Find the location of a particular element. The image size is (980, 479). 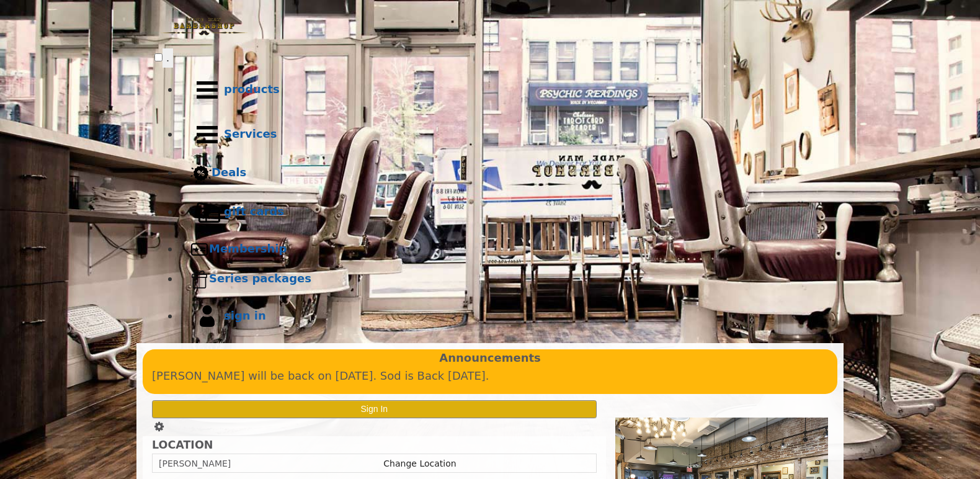

a: MembershipMembership is located at coordinates (503, 250).